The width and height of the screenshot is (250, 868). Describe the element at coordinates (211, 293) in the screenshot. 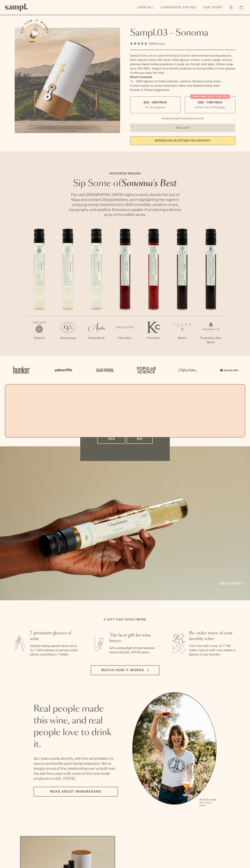

I see `li: 7 / 7` at that location.